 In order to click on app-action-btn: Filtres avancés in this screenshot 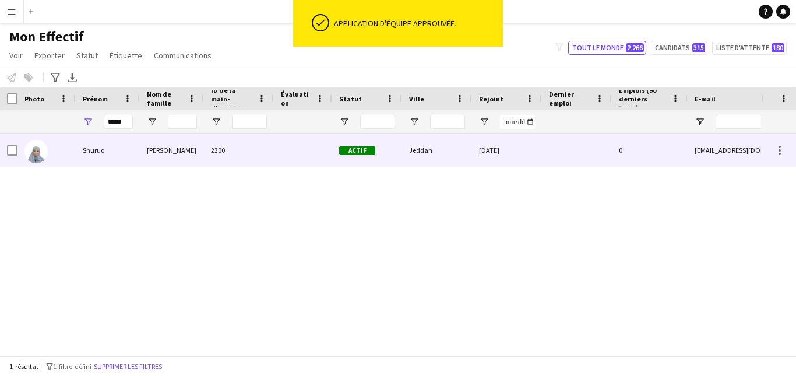, I will do `click(55, 77)`.